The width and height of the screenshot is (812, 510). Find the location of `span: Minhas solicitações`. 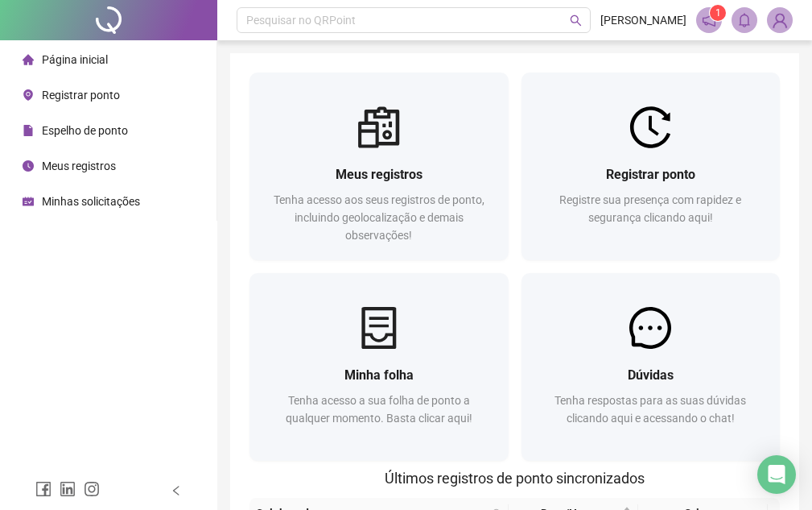

span: Minhas solicitações is located at coordinates (91, 201).